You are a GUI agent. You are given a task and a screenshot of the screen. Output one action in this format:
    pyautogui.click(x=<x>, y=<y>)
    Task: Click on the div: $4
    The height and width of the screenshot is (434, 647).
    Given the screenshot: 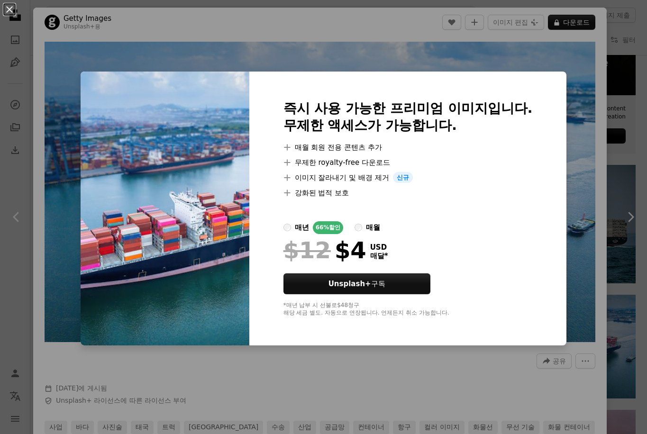 What is the action you would take?
    pyautogui.click(x=325, y=250)
    